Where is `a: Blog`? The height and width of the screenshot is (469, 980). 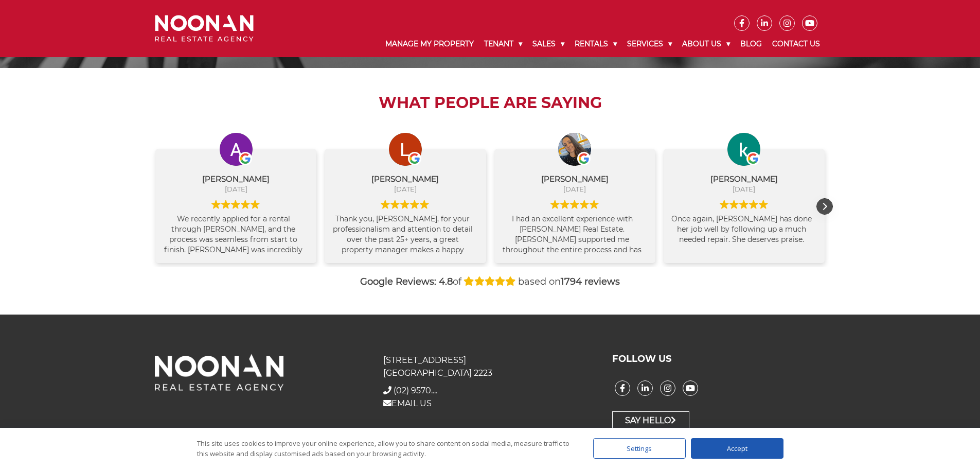
a: Blog is located at coordinates (751, 44).